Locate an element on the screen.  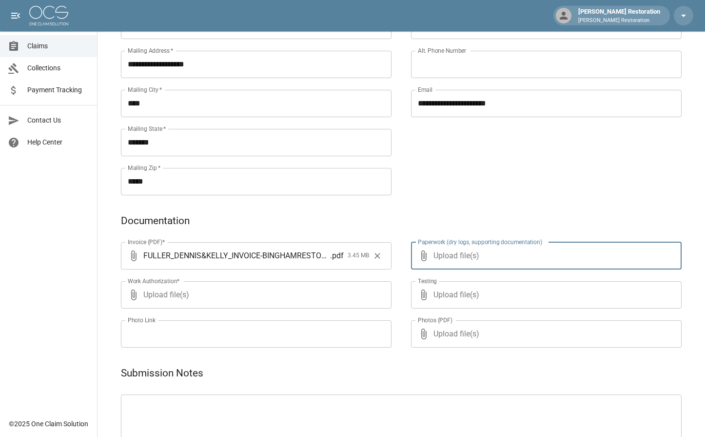
span: Claims is located at coordinates (58, 46).